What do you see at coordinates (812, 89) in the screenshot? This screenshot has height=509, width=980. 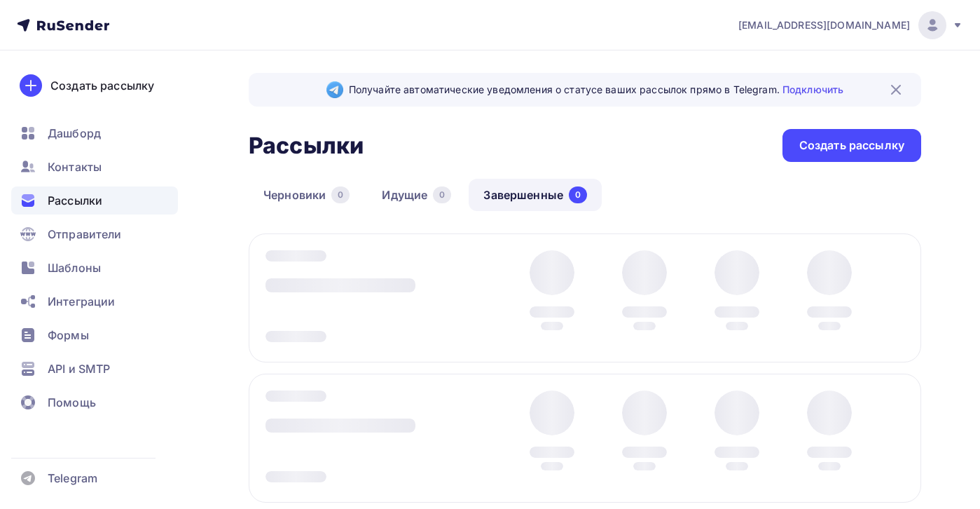 I see `a: Подключить` at bounding box center [812, 89].